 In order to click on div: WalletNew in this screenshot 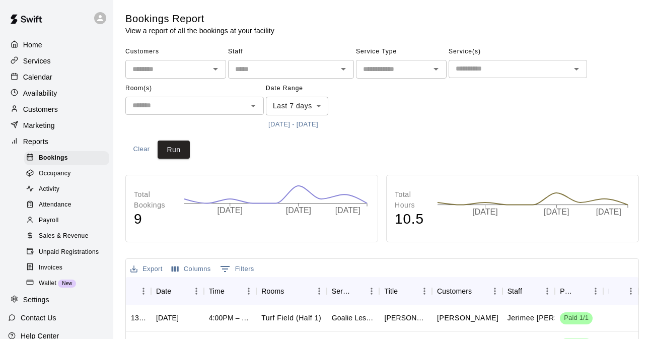, I will do `click(66, 283)`.